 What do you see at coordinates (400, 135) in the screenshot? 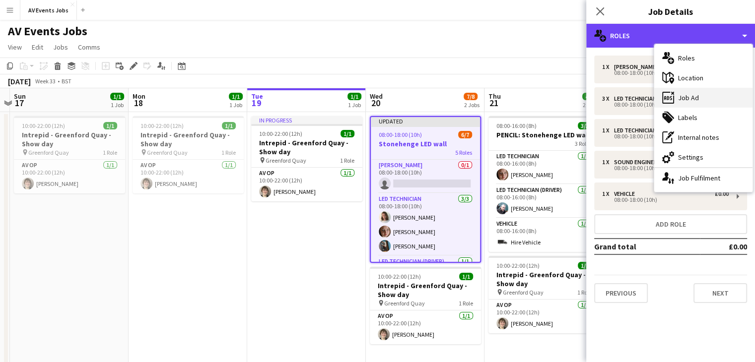
I see `span: 08:00-18:00 (10h)` at bounding box center [400, 135].